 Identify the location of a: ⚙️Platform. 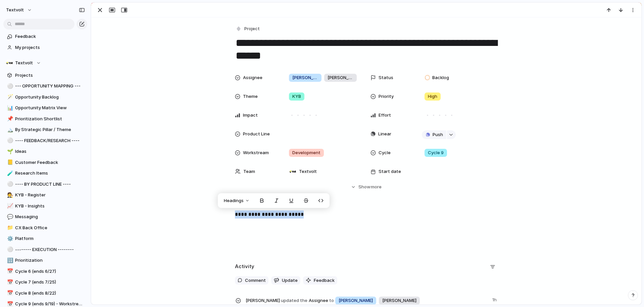
(46, 239).